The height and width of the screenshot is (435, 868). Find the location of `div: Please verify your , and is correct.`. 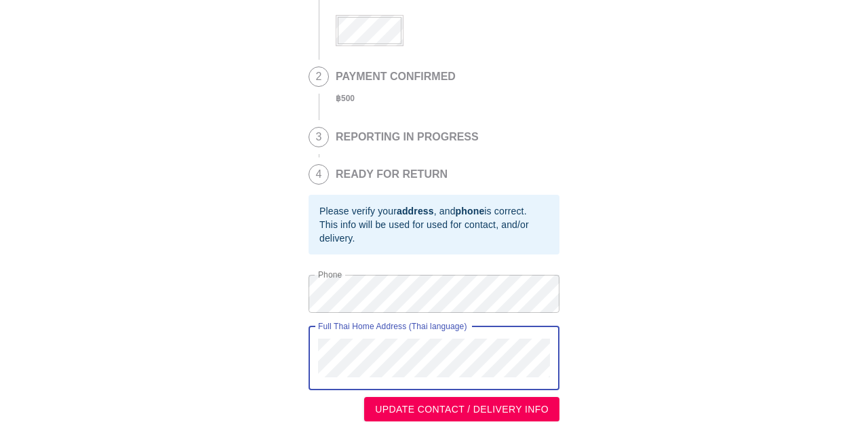

div: Please verify your , and is correct. is located at coordinates (434, 211).